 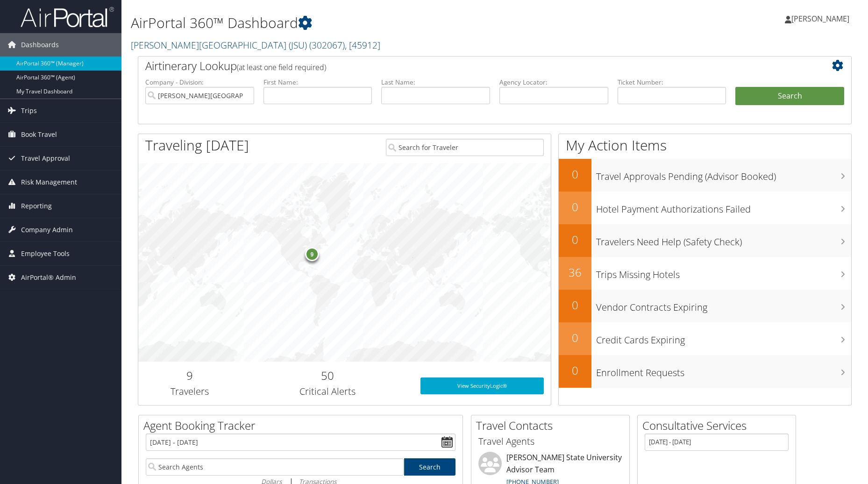 What do you see at coordinates (723, 338) in the screenshot?
I see `h3: Credit Cards Expiring` at bounding box center [723, 338].